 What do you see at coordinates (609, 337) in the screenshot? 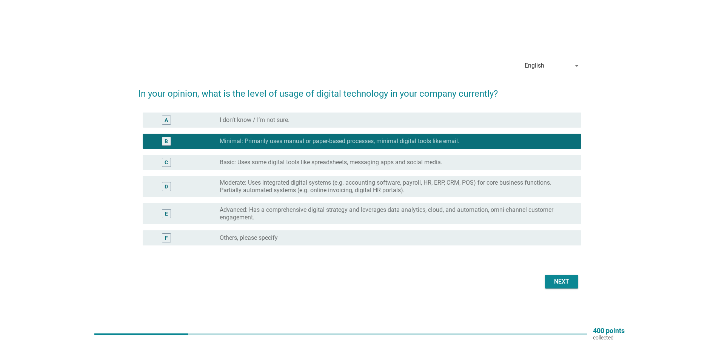
I see `p: collected` at bounding box center [609, 337].